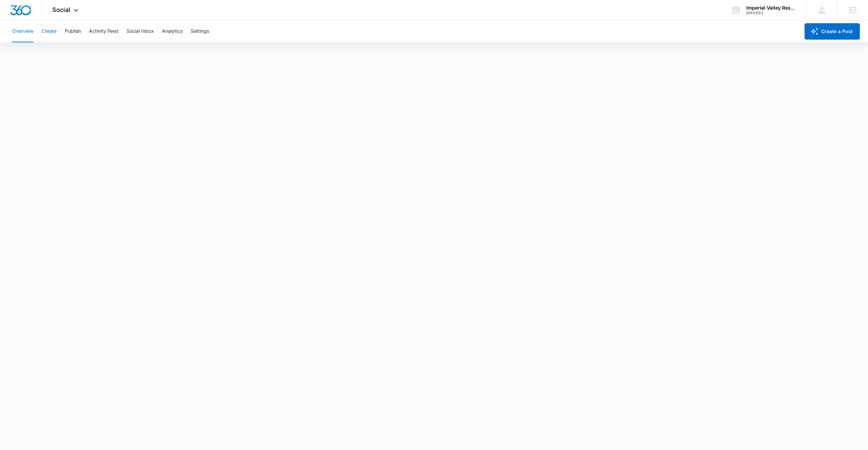  Describe the element at coordinates (72, 31) in the screenshot. I see `button: Publish` at that location.